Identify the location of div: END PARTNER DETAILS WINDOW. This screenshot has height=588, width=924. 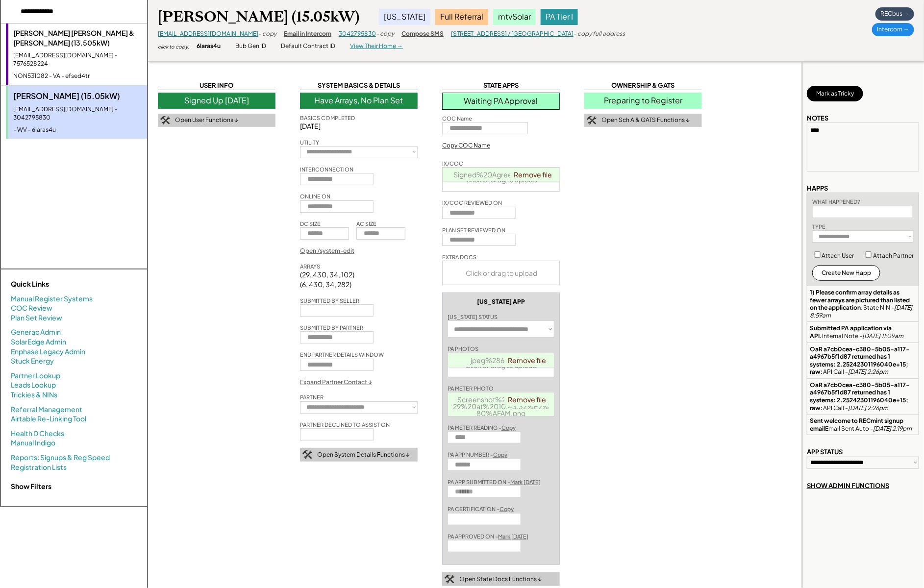
(341, 354).